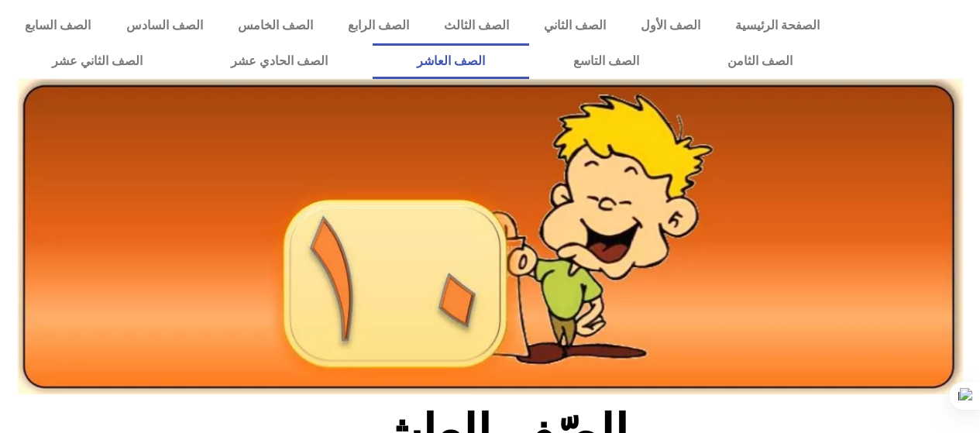 This screenshot has height=433, width=980. Describe the element at coordinates (165, 25) in the screenshot. I see `a: الصف السادس` at that location.